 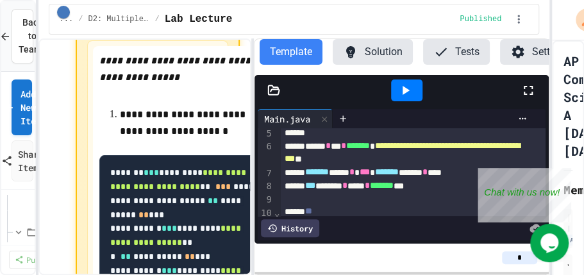 I want to click on button: Tests, so click(x=457, y=52).